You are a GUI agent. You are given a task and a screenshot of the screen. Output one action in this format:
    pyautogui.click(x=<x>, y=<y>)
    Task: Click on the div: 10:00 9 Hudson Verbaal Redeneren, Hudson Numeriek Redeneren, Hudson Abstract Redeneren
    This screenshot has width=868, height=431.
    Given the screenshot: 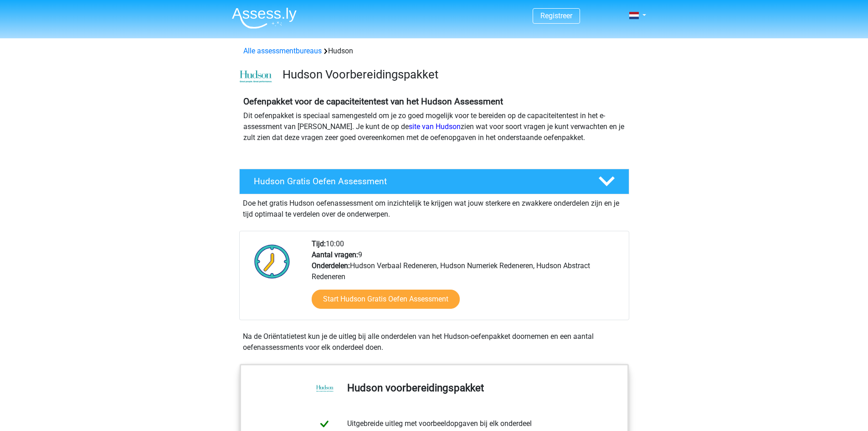 What is the action you would take?
    pyautogui.click(x=467, y=279)
    